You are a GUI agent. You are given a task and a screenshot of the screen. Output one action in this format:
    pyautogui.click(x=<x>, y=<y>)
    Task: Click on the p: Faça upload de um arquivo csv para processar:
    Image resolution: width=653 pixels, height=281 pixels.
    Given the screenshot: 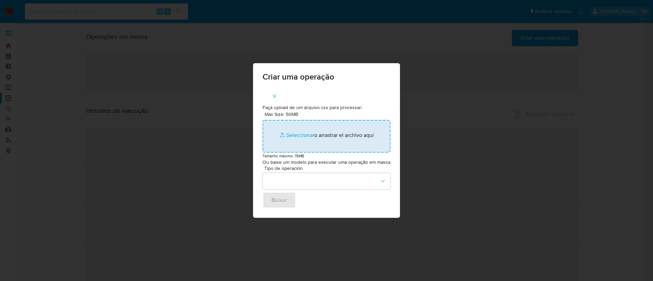 What is the action you would take?
    pyautogui.click(x=327, y=108)
    